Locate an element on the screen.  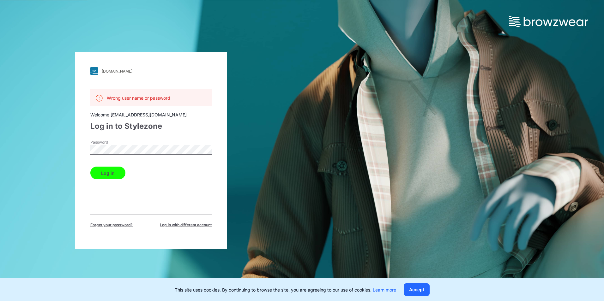
img: browzwear-logo.73288ffb.svg is located at coordinates (548, 21).